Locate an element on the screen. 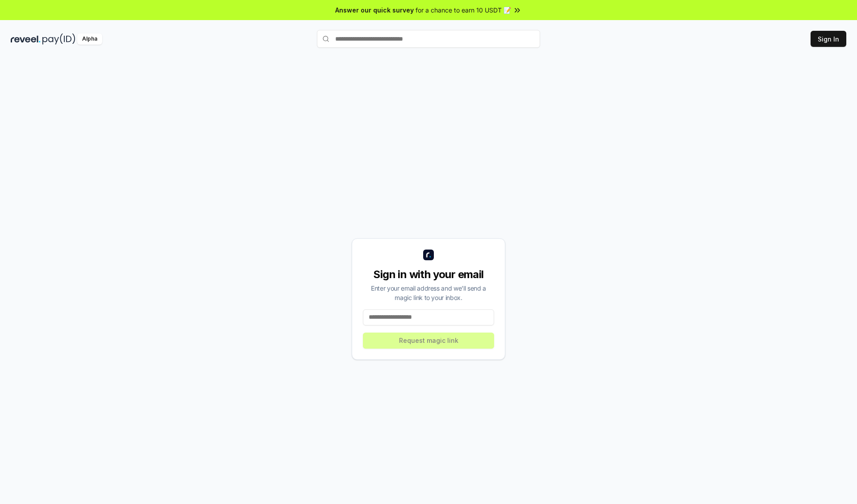 Image resolution: width=857 pixels, height=504 pixels. img: logo_small is located at coordinates (428, 254).